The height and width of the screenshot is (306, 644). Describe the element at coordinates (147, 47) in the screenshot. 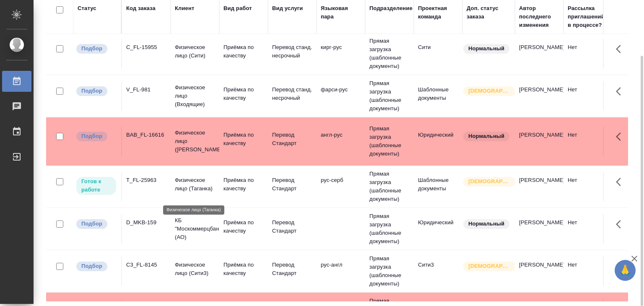

I see `div: C_FL-15955` at that location.